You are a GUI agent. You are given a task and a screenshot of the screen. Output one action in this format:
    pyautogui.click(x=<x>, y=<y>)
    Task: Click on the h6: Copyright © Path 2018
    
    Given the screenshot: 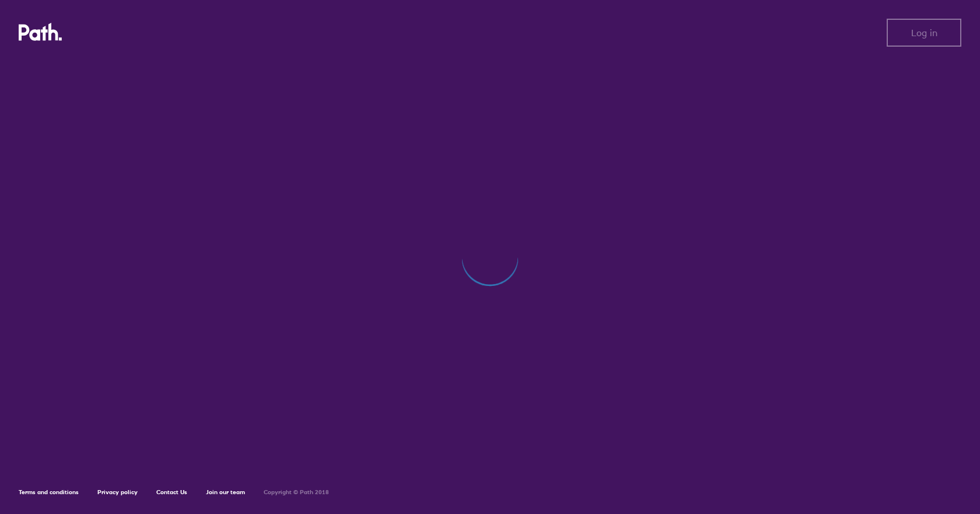 What is the action you would take?
    pyautogui.click(x=296, y=493)
    